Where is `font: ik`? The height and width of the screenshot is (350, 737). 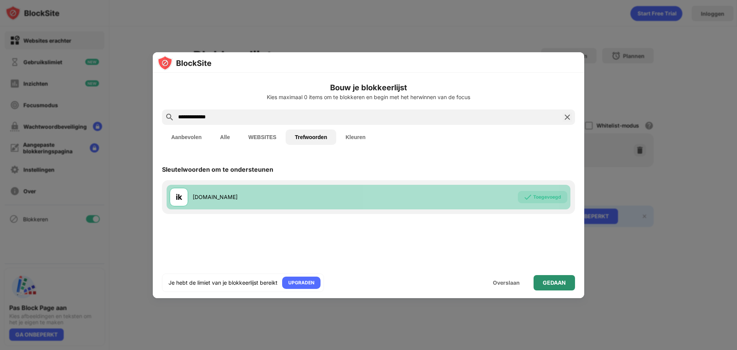 font: ik is located at coordinates (179, 197).